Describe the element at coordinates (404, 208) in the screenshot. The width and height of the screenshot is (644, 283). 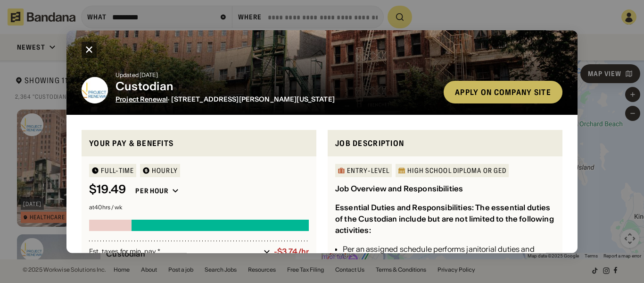
I see `div: Essential Duties and Responsibilities:` at that location.